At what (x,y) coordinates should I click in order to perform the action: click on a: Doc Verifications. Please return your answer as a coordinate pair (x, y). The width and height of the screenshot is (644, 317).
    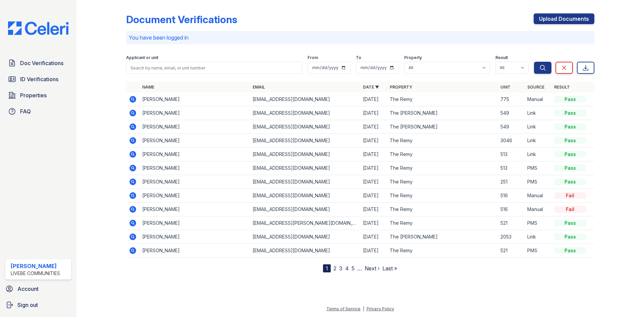
    Looking at the image, I should click on (38, 63).